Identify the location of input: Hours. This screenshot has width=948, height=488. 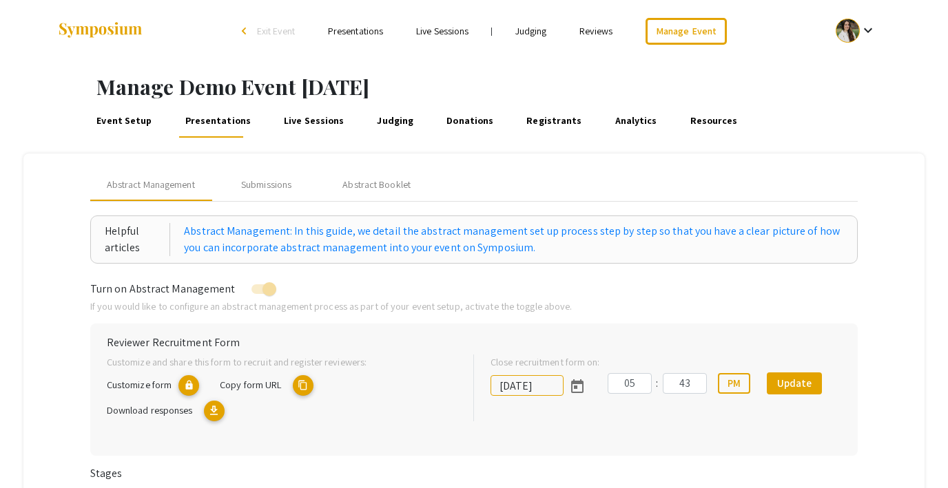
(630, 384).